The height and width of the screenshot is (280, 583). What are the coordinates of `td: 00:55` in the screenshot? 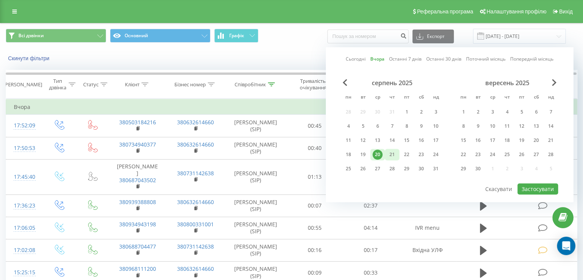 It's located at (315, 228).